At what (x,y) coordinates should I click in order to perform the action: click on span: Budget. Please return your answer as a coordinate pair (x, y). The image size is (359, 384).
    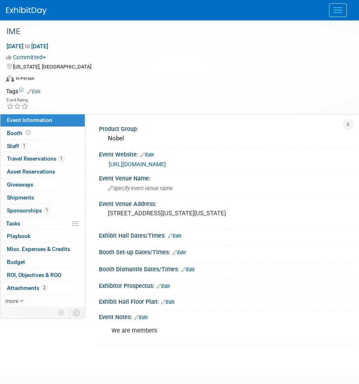
    Looking at the image, I should click on (16, 262).